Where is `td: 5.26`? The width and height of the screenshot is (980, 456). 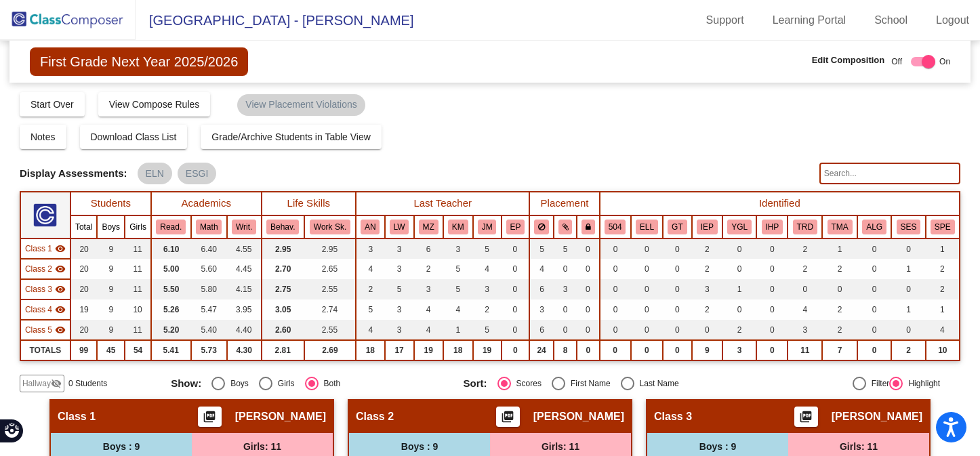 td: 5.26 is located at coordinates (171, 310).